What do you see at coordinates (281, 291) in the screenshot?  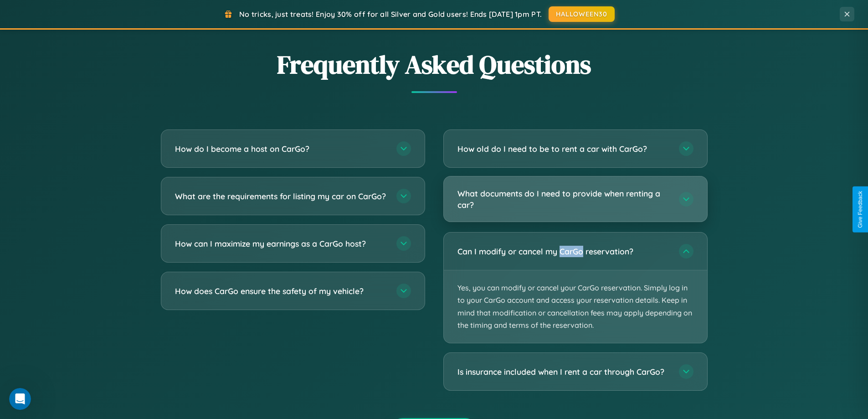 I see `h3: How does CarGo ensure the safety of my vehicle?` at bounding box center [281, 291].